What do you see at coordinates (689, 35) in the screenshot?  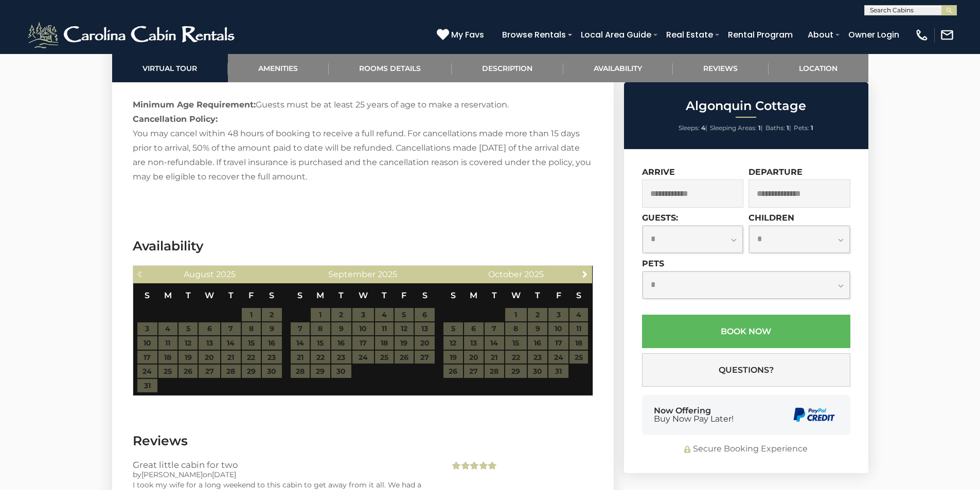 I see `a: Real Estate` at bounding box center [689, 35].